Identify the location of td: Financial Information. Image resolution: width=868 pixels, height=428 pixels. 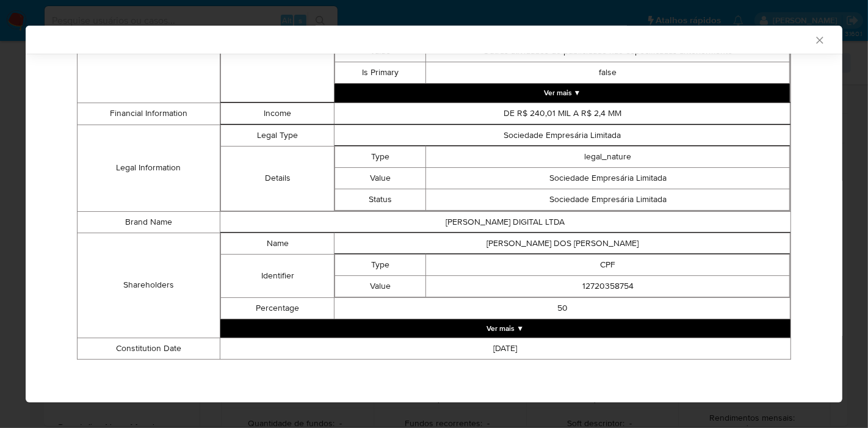
(149, 114).